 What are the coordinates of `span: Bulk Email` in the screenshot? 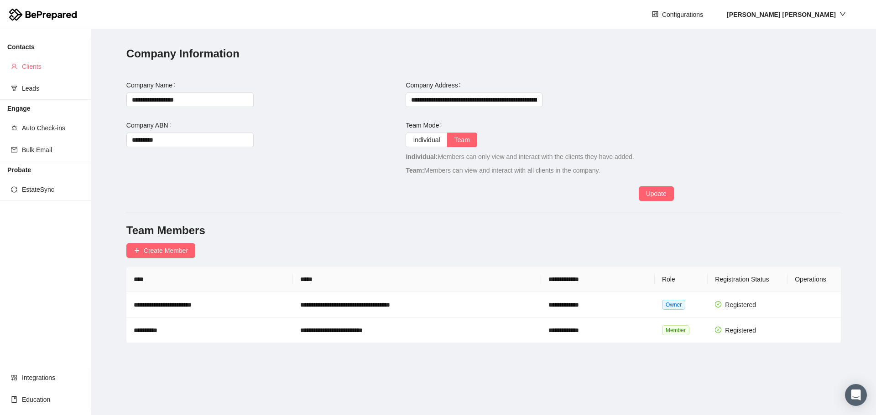 It's located at (53, 150).